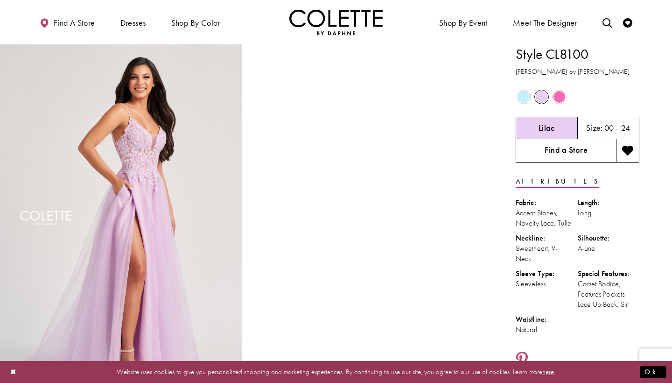  What do you see at coordinates (547, 128) in the screenshot?
I see `h5: Chosen color` at bounding box center [547, 128].